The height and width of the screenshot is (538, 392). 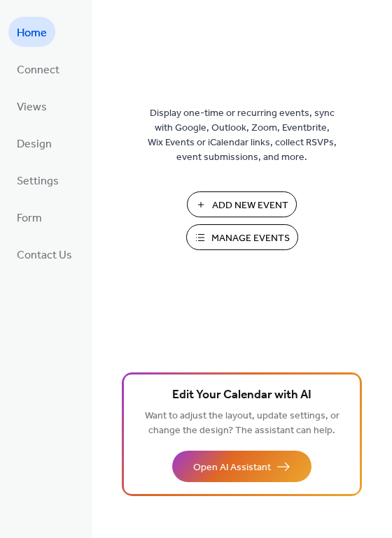 I want to click on button: Open AI Assistant, so click(x=241, y=467).